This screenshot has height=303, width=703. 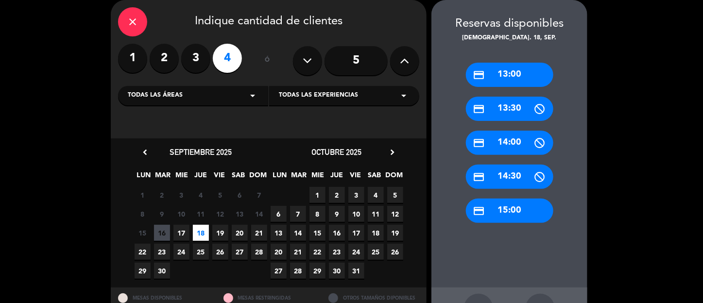 What do you see at coordinates (201, 152) in the screenshot?
I see `span: septiembre 2025` at bounding box center [201, 152].